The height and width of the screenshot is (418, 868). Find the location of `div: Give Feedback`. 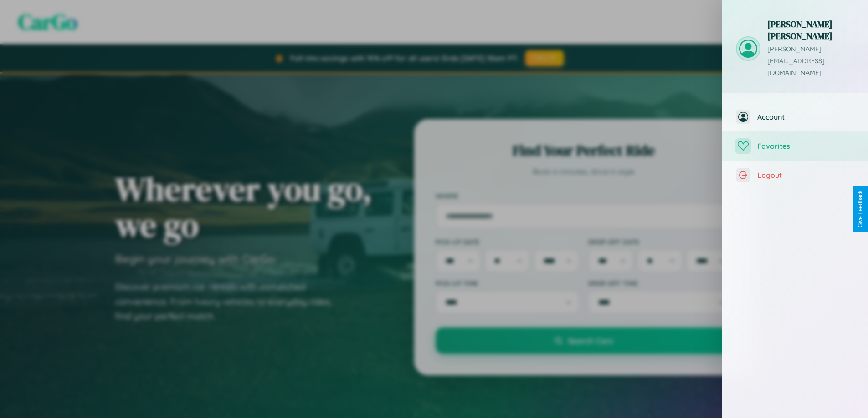

div: Give Feedback is located at coordinates (860, 209).